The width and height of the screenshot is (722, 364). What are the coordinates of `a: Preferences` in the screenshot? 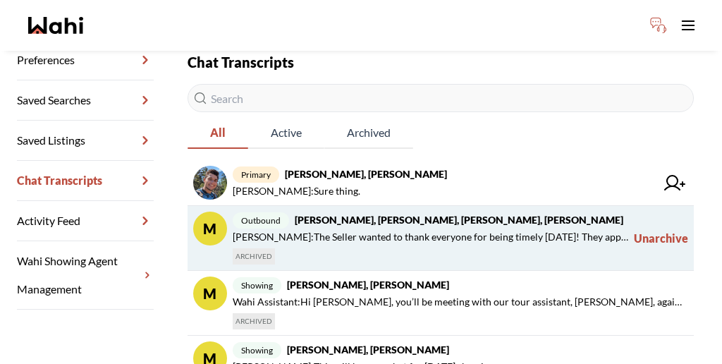 It's located at (85, 60).